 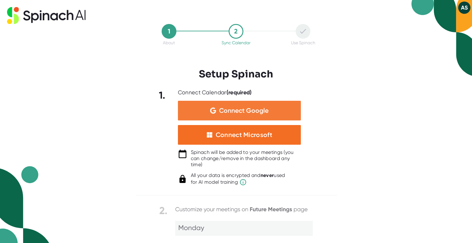 What do you see at coordinates (169, 43) in the screenshot?
I see `div: About` at bounding box center [169, 43].